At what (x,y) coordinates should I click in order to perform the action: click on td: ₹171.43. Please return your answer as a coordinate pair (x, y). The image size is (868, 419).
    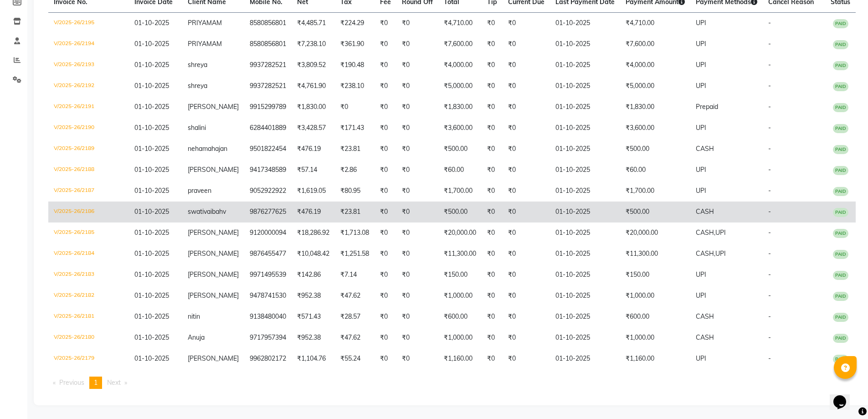
    Looking at the image, I should click on (354, 128).